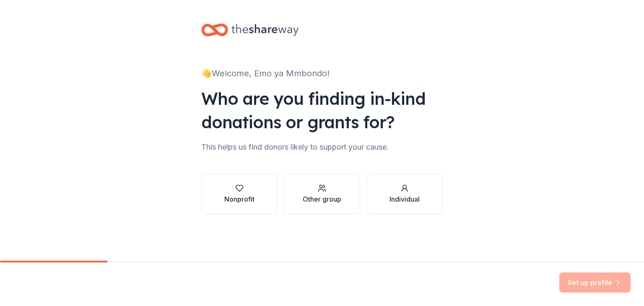 The height and width of the screenshot is (306, 644). What do you see at coordinates (405, 200) in the screenshot?
I see `div: Individual` at bounding box center [405, 200].